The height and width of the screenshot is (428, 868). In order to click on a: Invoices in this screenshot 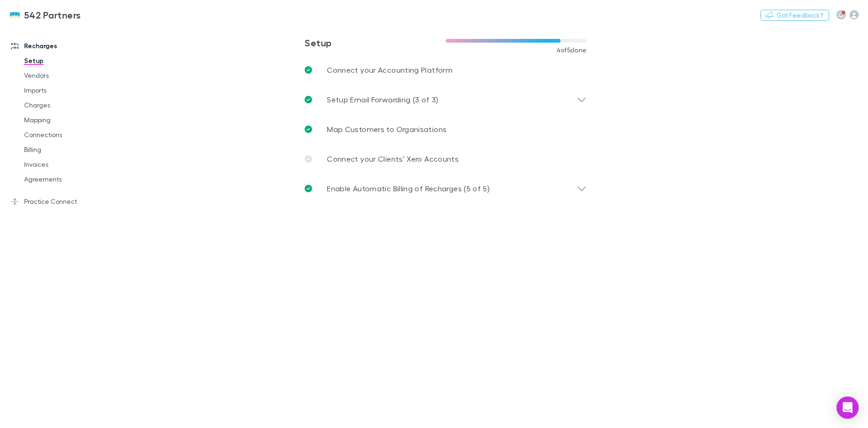, I will do `click(70, 165)`.